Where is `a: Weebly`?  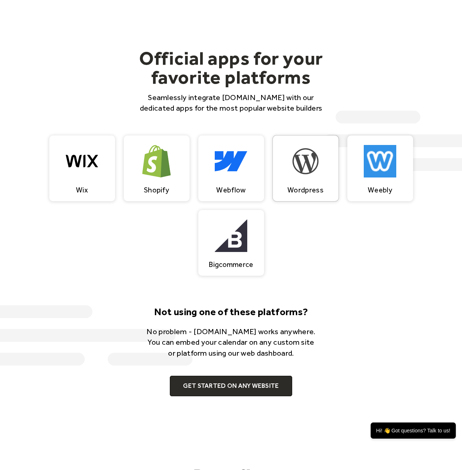
a: Weebly is located at coordinates (380, 168).